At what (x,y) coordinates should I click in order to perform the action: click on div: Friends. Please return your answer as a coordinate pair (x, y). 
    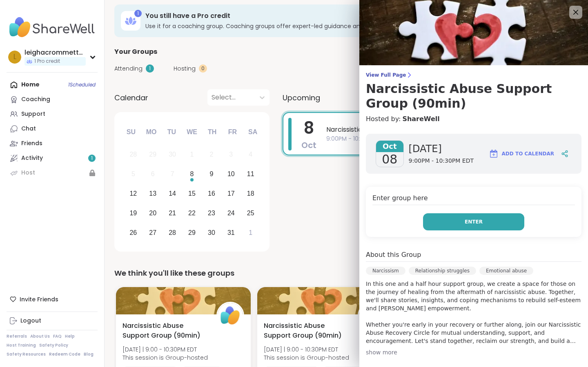
    Looking at the image, I should click on (32, 144).